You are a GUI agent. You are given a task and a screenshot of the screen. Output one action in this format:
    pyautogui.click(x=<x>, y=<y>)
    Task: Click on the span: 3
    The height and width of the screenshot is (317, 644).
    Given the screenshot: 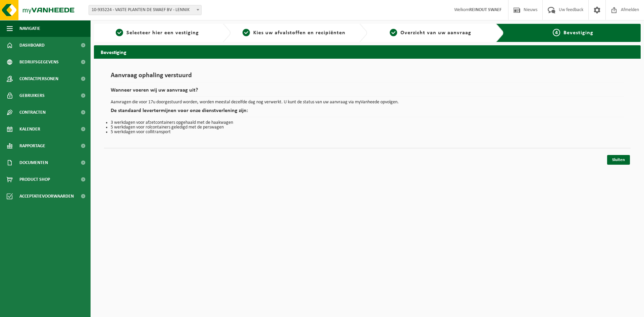 What is the action you would take?
    pyautogui.click(x=393, y=33)
    